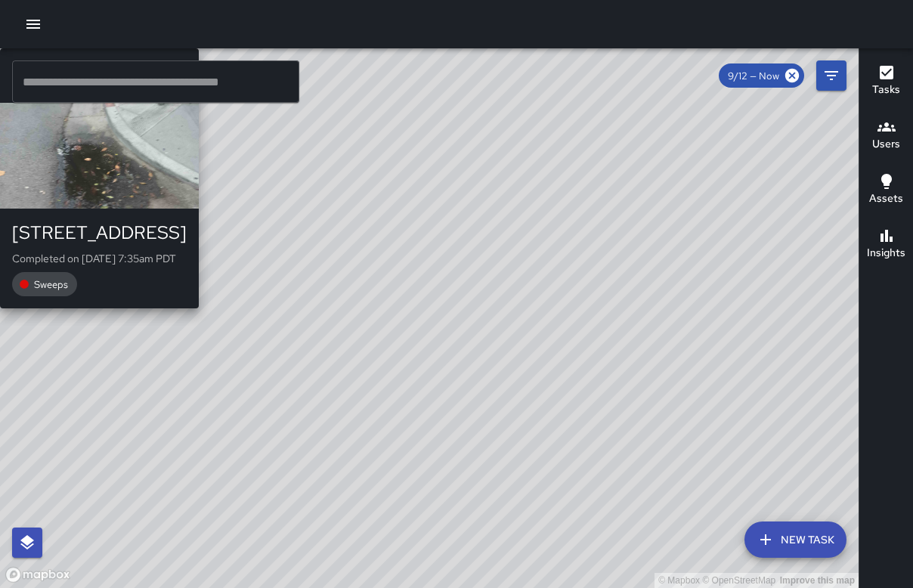  I want to click on button: Insights, so click(885, 245).